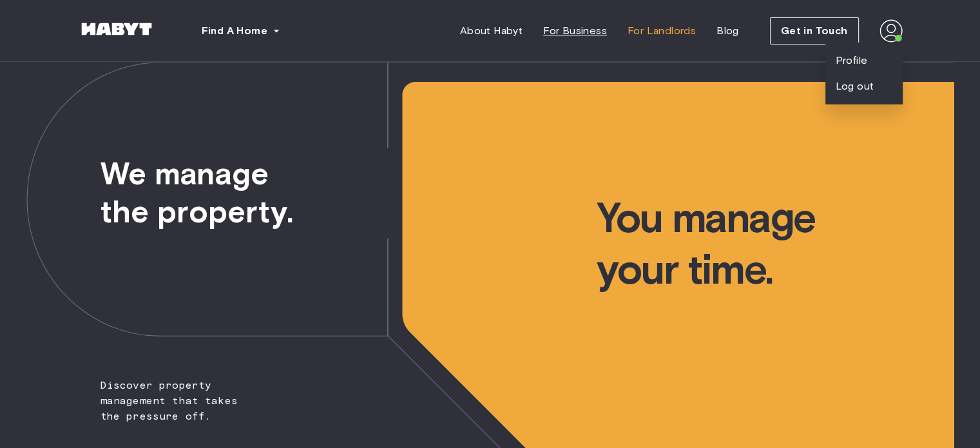  Describe the element at coordinates (891, 31) in the screenshot. I see `img: avatar` at that location.